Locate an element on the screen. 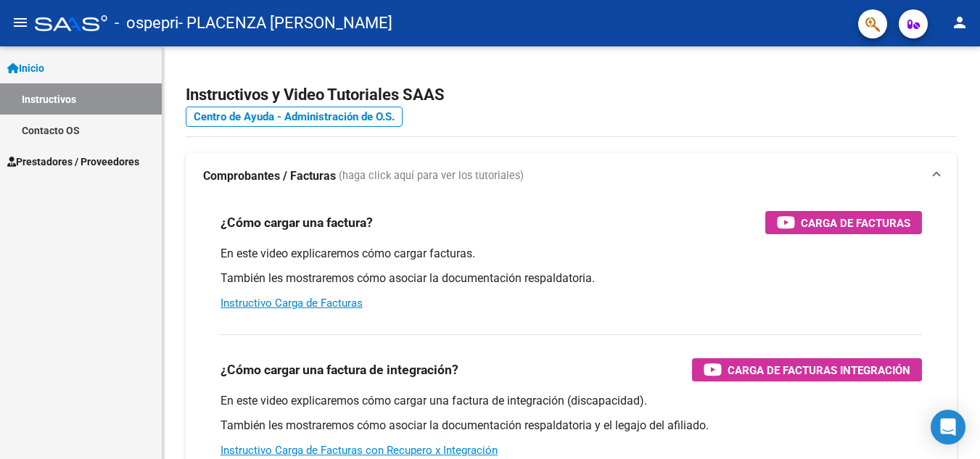 The height and width of the screenshot is (459, 980). span: Carga de Facturas is located at coordinates (855, 223).